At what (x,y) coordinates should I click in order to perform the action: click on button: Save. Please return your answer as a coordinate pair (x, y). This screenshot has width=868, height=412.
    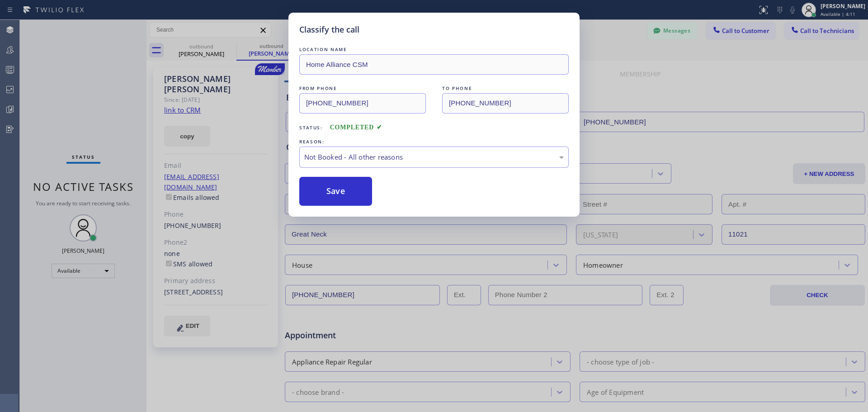
    Looking at the image, I should click on (335, 191).